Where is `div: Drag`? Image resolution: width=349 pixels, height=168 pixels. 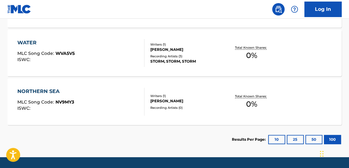 div: Drag is located at coordinates (321, 154).